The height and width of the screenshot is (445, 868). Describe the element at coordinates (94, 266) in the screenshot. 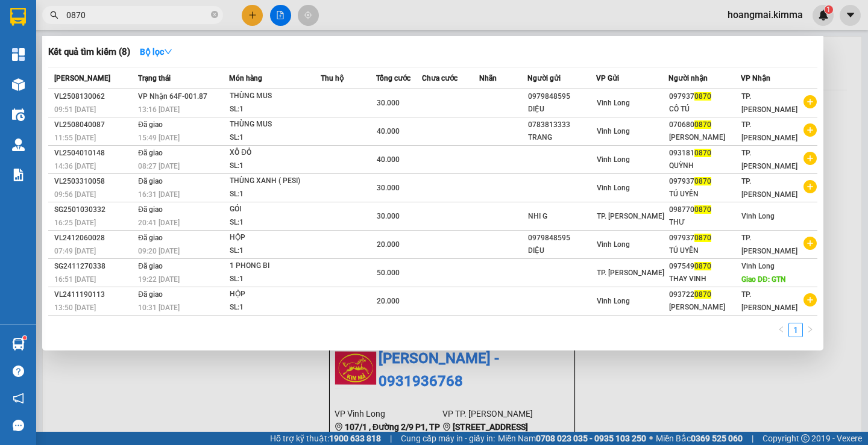

I see `div: SG2411270338` at that location.